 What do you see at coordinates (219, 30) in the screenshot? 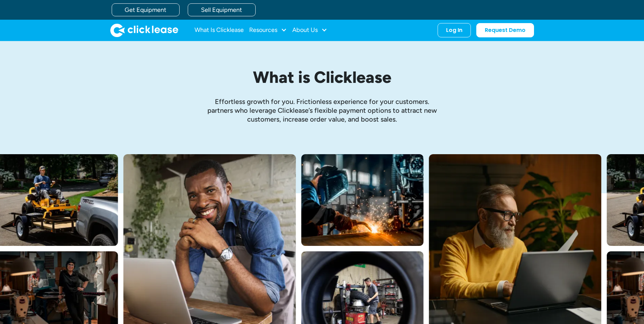
I see `a: What Is Clicklease` at bounding box center [219, 30].